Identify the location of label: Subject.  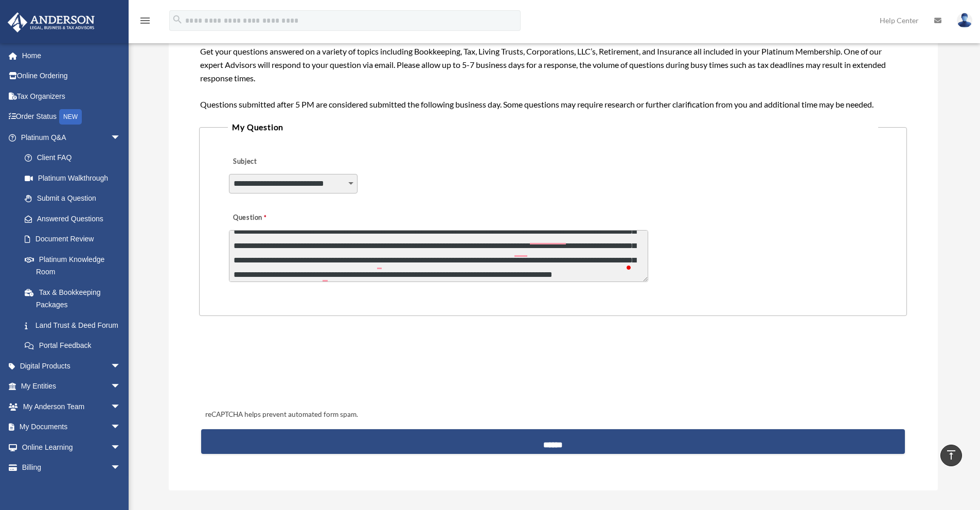
(278, 162).